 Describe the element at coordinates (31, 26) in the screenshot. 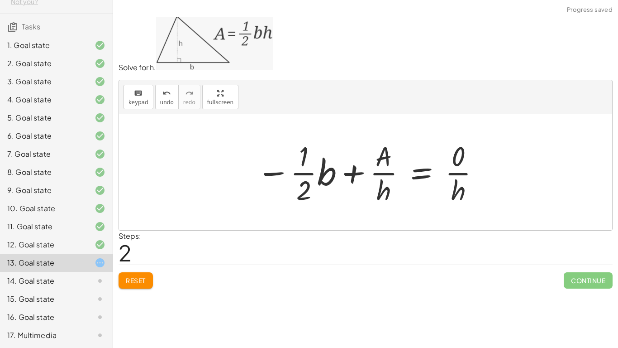

I see `span: Tasks` at that location.